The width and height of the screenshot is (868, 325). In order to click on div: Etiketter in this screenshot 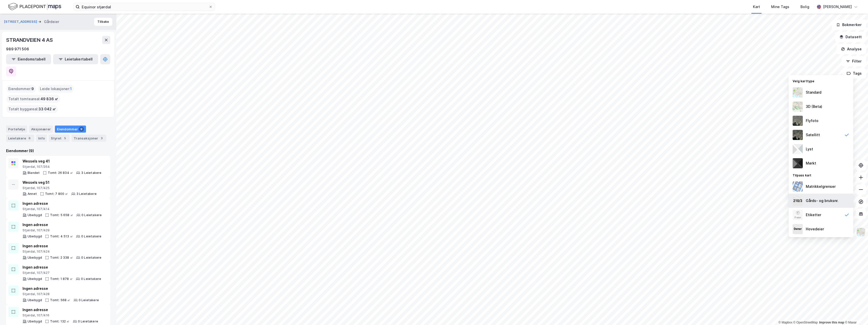, I will do `click(813, 215)`.